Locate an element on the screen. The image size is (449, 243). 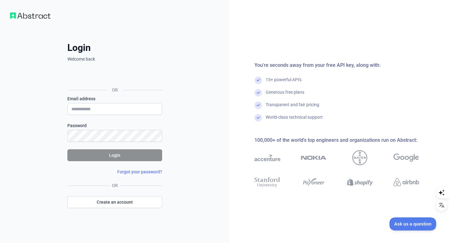
img: payoneer is located at coordinates (314, 182).